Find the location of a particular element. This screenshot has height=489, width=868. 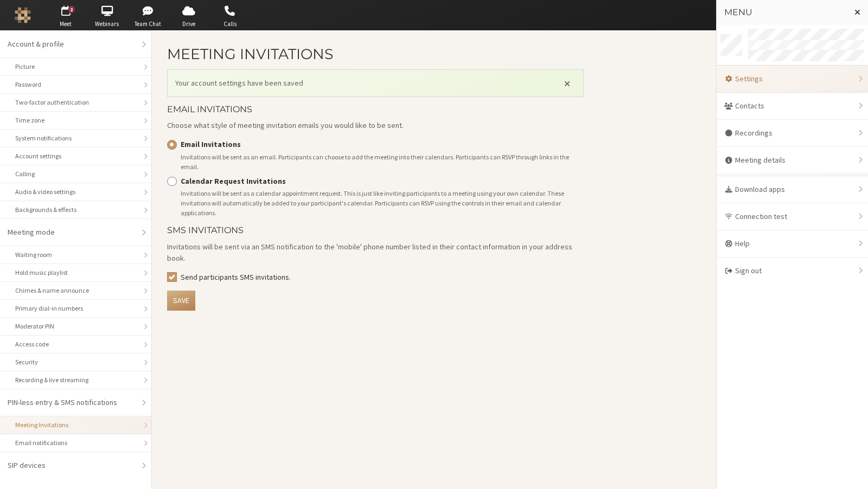

h4: SMS Invitations is located at coordinates (375, 230).